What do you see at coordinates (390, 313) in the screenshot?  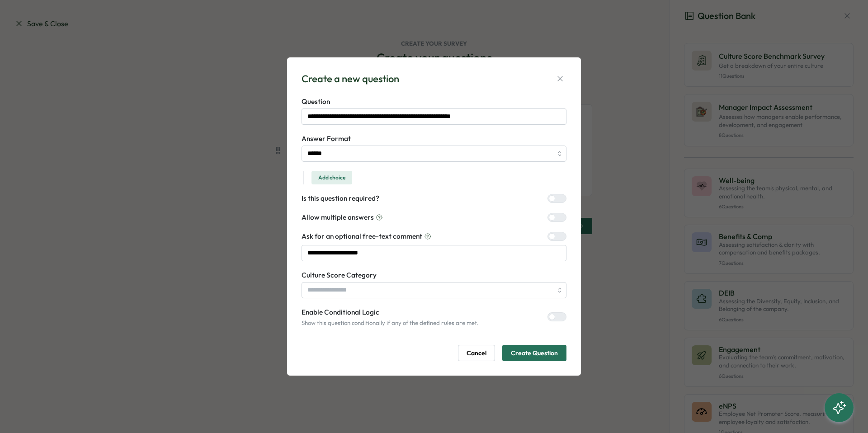 I see `label: Enable Conditional Logic` at bounding box center [390, 313].